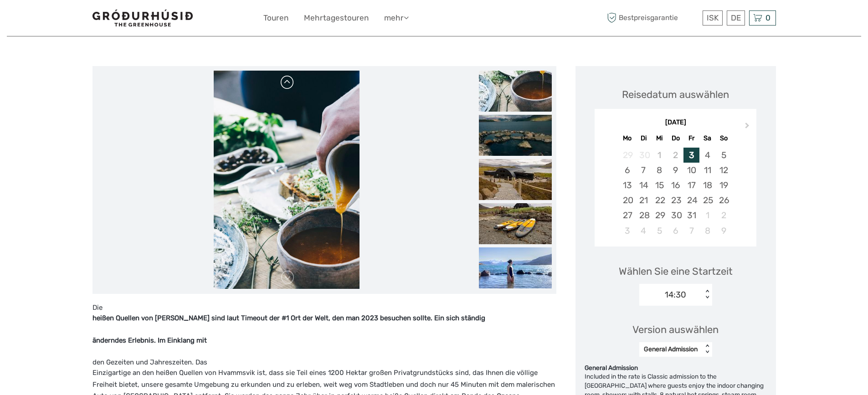 This screenshot has width=868, height=395. What do you see at coordinates (516, 91) in the screenshot?
I see `img: 7a01cabd43024c7cab83d161462801cb_slider_thumbnail.jpeg` at bounding box center [516, 91].